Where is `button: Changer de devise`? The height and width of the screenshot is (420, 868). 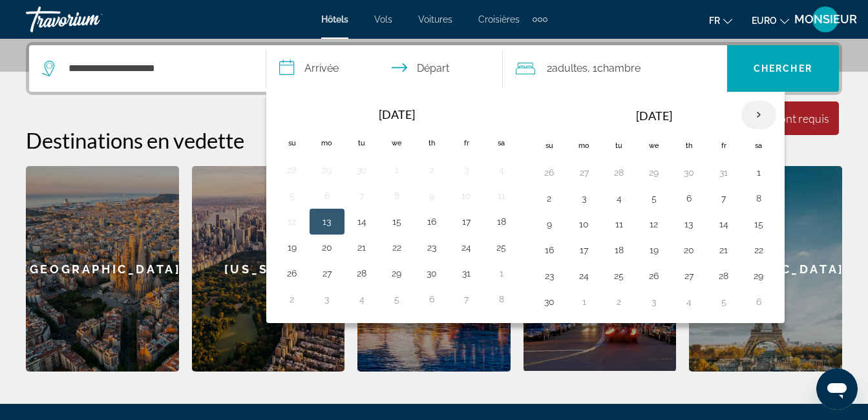
button: Changer de devise is located at coordinates (770, 20).